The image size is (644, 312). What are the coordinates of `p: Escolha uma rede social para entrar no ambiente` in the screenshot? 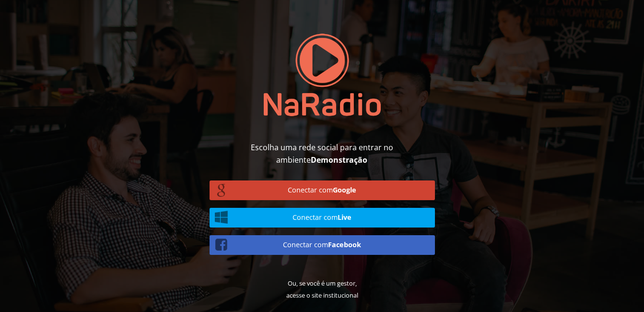 It's located at (321, 154).